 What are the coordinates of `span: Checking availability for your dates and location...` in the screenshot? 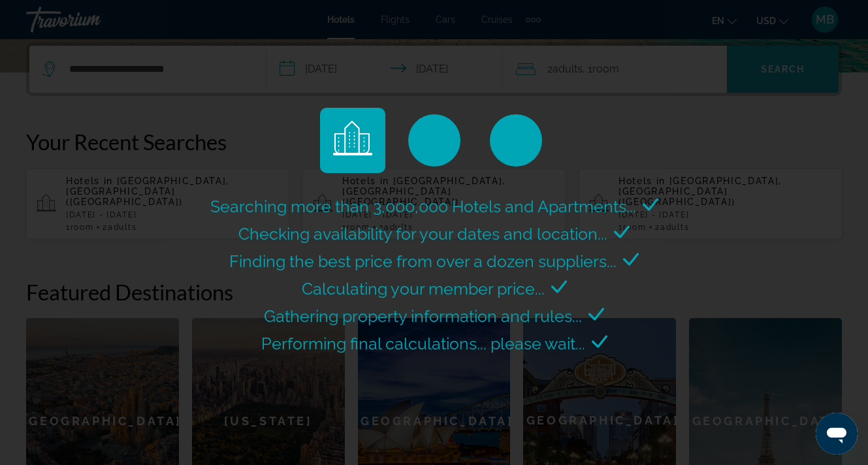 It's located at (423, 234).